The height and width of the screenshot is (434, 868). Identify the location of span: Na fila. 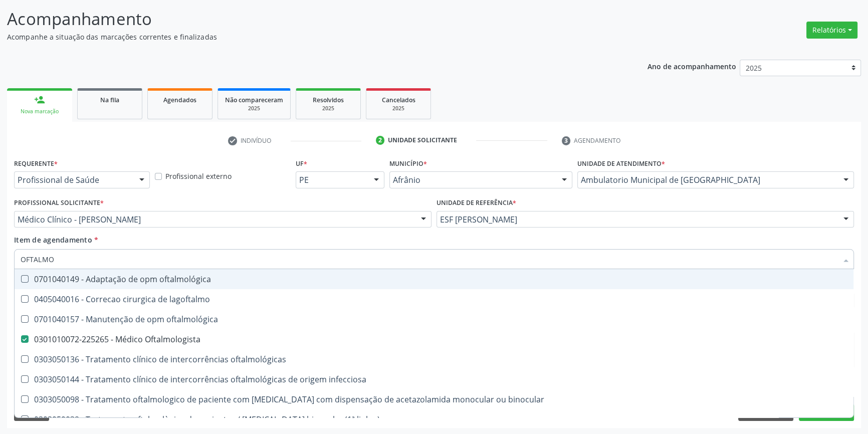
(110, 100).